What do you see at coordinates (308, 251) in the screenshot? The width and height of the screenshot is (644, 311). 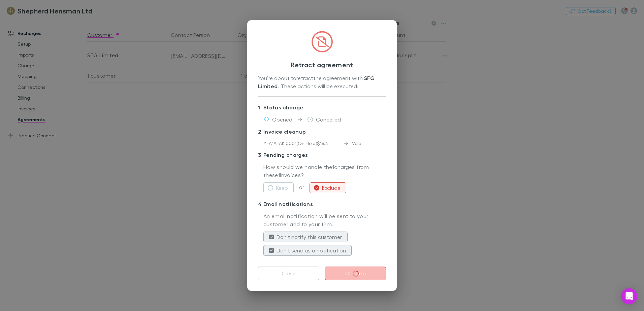 I see `button: Don't send us a notification` at bounding box center [308, 251].